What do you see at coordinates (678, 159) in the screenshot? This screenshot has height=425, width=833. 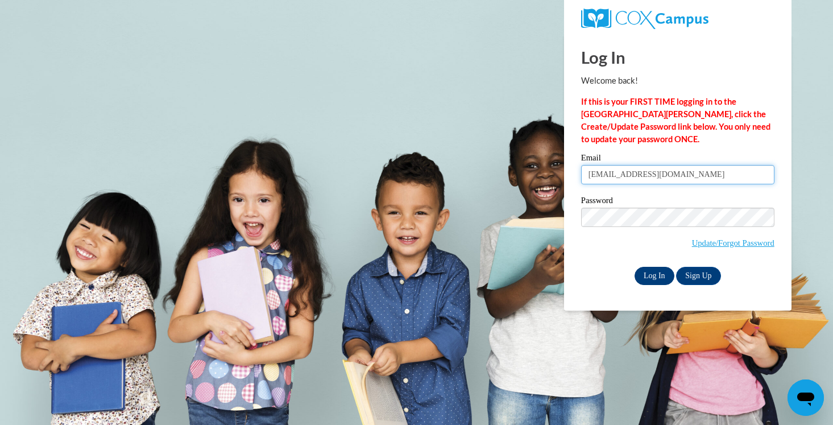 I see `label: Email` at bounding box center [678, 159].